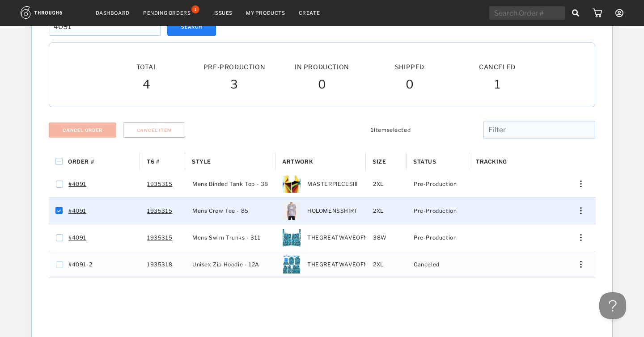 The image size is (644, 337). I want to click on span: Mens Binded Tank Top - 38, so click(231, 184).